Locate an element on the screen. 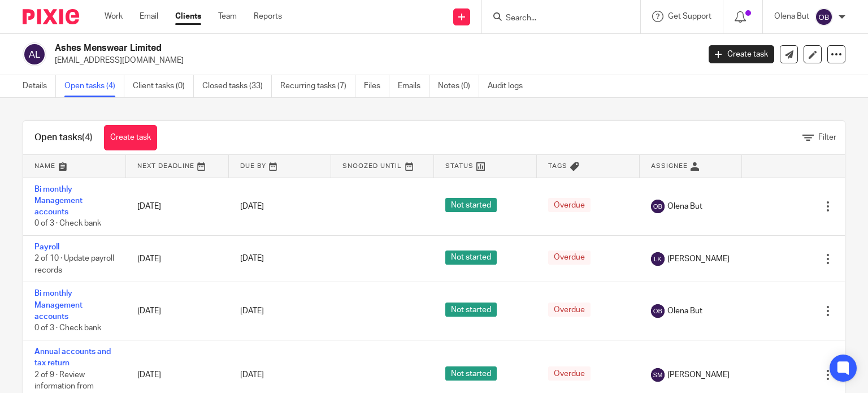 Image resolution: width=868 pixels, height=393 pixels. a: Recurring tasks (7) is located at coordinates (317, 86).